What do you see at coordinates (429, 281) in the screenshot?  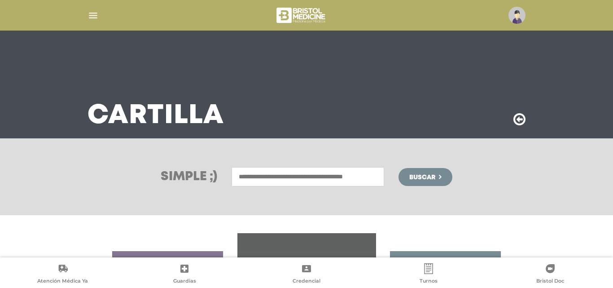 I see `span: Turnos` at bounding box center [429, 281].